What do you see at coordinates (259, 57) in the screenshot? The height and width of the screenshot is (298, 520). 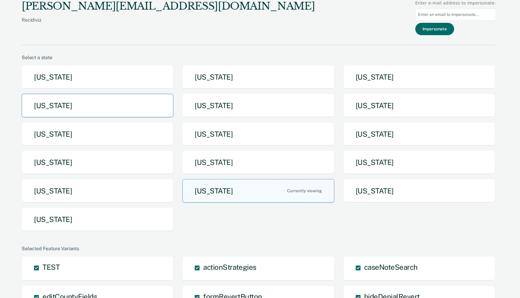 I see `div: Select a state` at bounding box center [259, 57].